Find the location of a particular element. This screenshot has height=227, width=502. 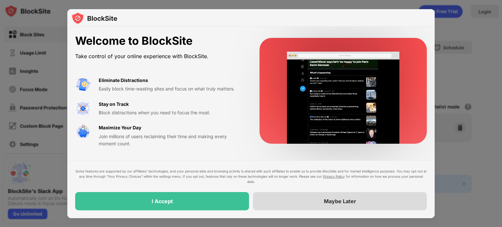

img: value-safe-time.svg is located at coordinates (83, 132).